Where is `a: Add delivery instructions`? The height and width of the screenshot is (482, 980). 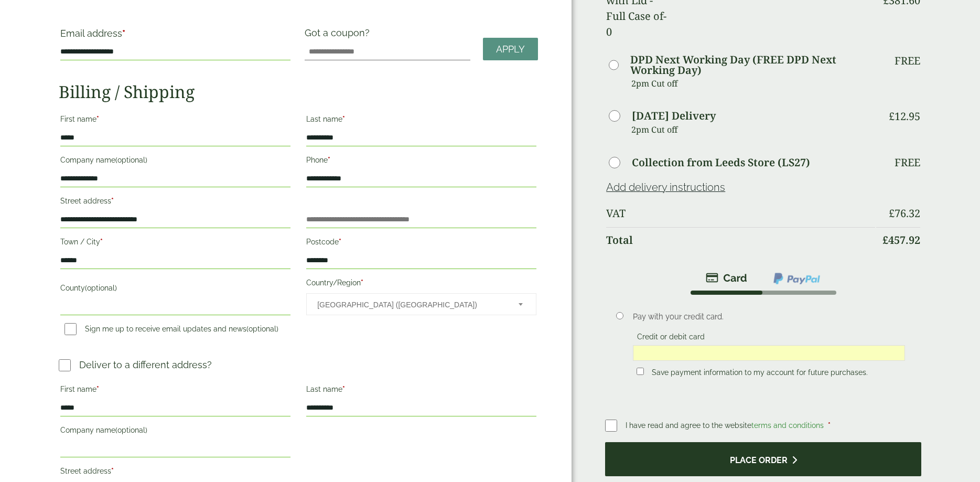 a: Add delivery instructions is located at coordinates (665, 188).